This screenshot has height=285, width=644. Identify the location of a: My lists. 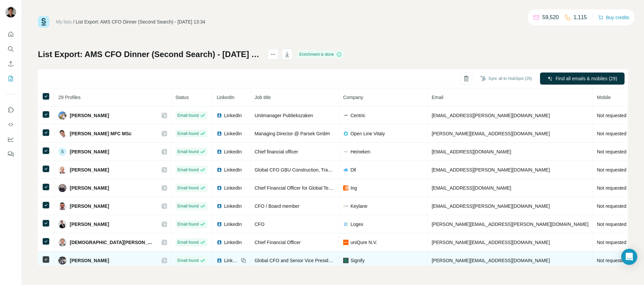
(64, 22).